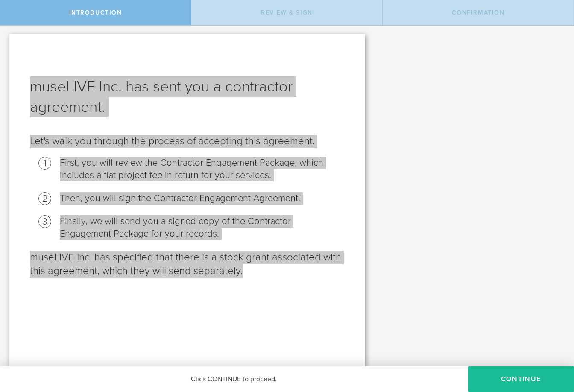  I want to click on div: Chat Widget, so click(553, 346).